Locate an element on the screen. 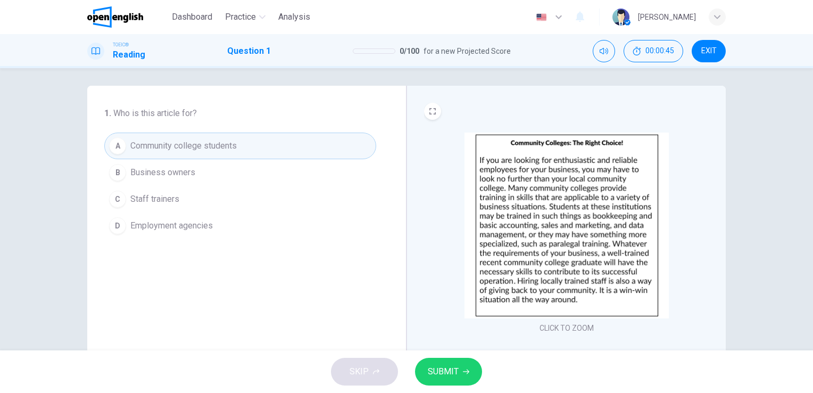 The image size is (813, 393). span: Analysis is located at coordinates (294, 17).